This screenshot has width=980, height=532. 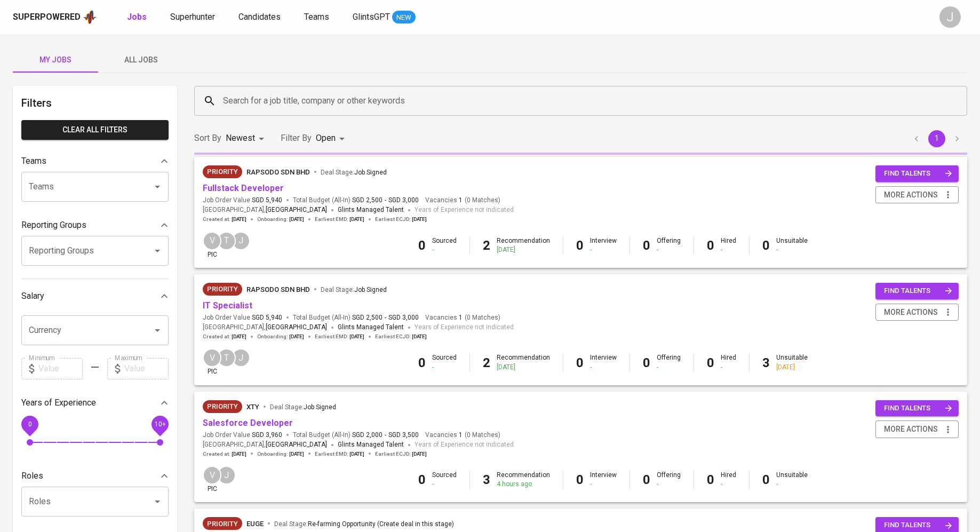 What do you see at coordinates (96, 130) in the screenshot?
I see `button: Clear All filters` at bounding box center [96, 130].